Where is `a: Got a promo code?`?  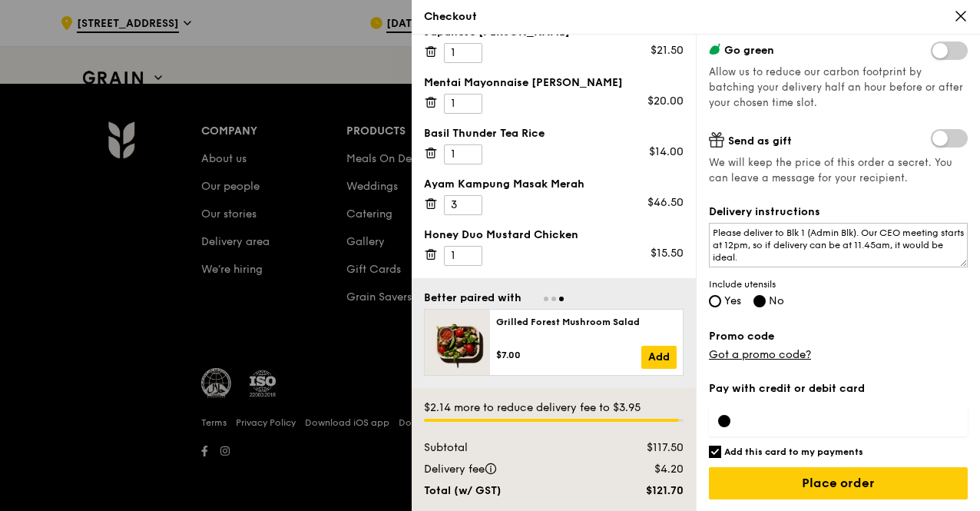 a: Got a promo code? is located at coordinates (760, 355).